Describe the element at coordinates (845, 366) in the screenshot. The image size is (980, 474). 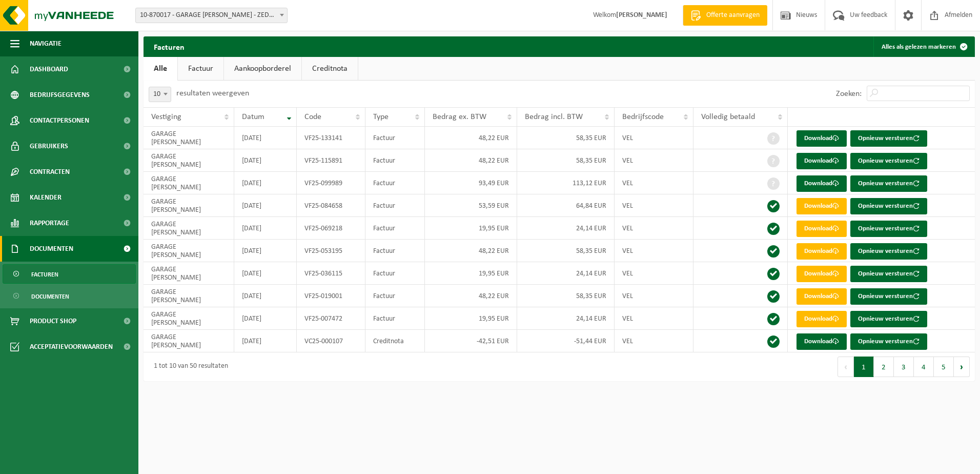
I see `button: Previous` at that location.